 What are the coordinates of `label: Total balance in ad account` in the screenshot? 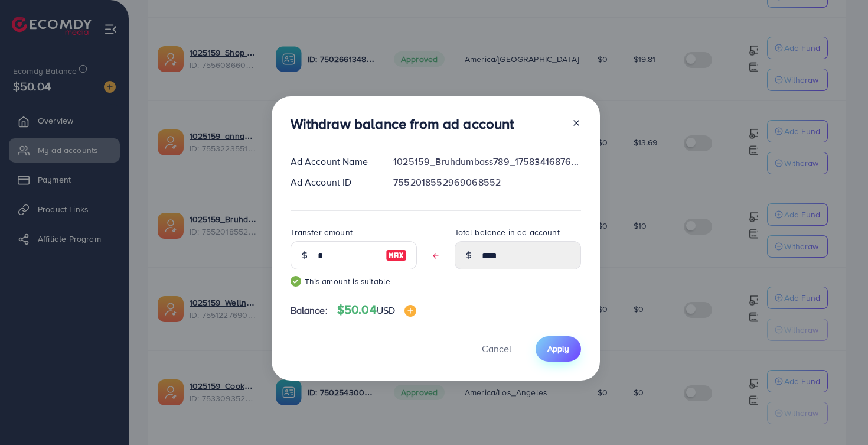 It's located at (508, 232).